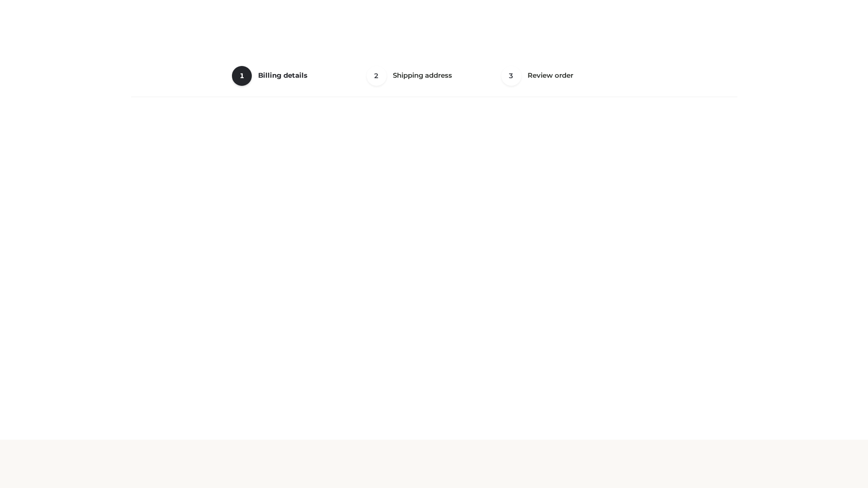  What do you see at coordinates (242, 76) in the screenshot?
I see `span: 1` at bounding box center [242, 76].